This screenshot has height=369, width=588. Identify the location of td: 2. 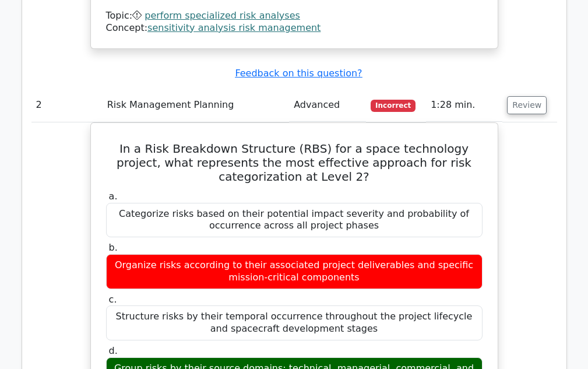
(67, 105).